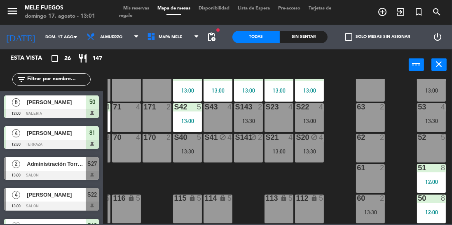 This screenshot has width=452, height=225. I want to click on span: 8, so click(16, 102).